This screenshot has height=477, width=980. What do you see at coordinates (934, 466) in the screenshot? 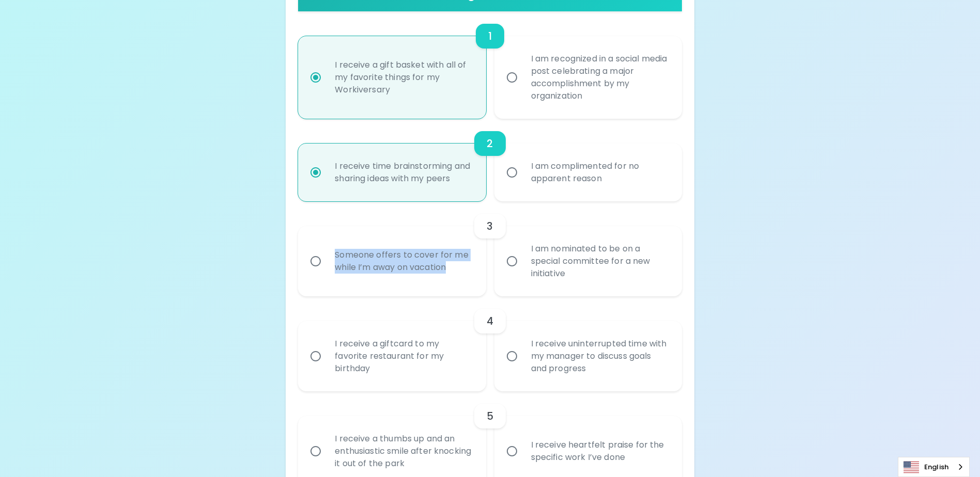
I see `div: Language` at bounding box center [934, 466].